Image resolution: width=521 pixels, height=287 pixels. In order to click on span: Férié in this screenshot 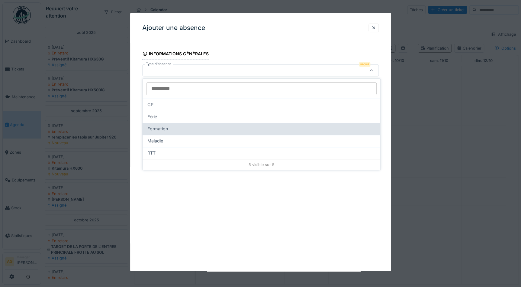, I will do `click(152, 117)`.